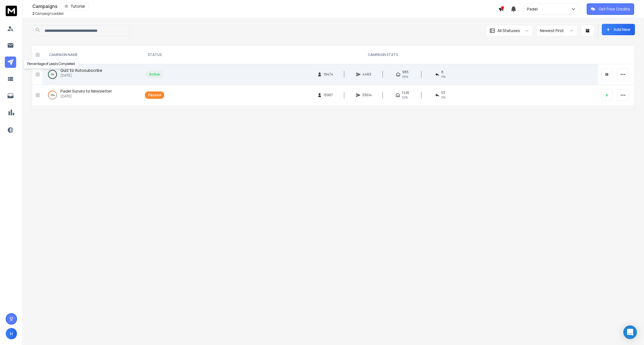 This screenshot has width=644, height=345. What do you see at coordinates (443, 93) in the screenshot?
I see `span: 53` at bounding box center [443, 93].